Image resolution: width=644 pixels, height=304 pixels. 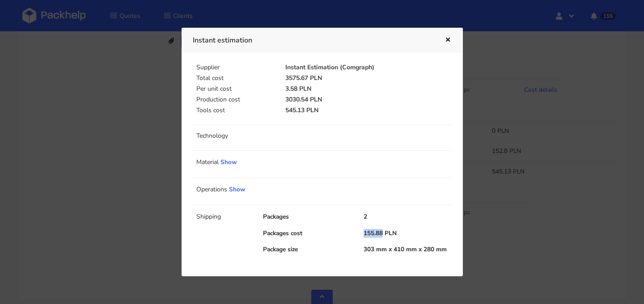 What do you see at coordinates (211, 189) in the screenshot?
I see `span: Operations` at bounding box center [211, 189].